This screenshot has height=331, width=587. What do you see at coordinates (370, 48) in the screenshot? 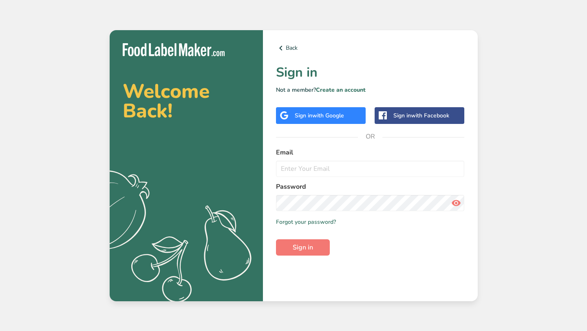
I see `a: Back` at bounding box center [370, 48].